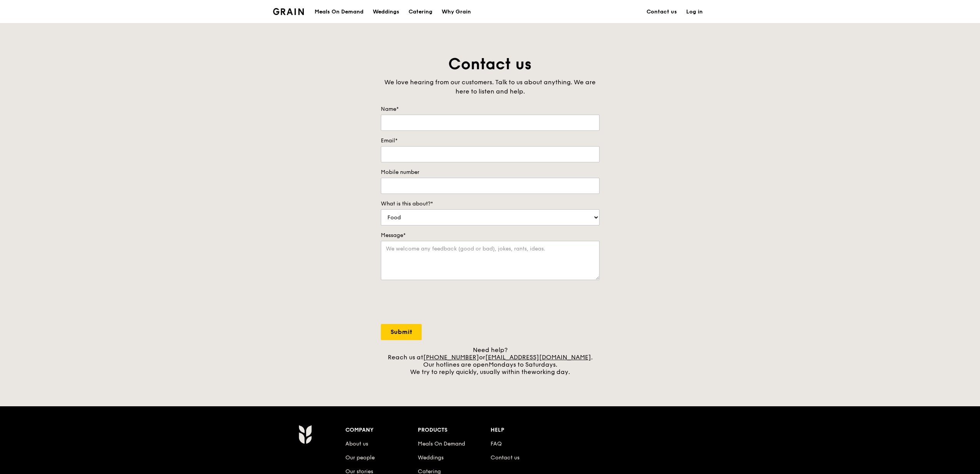 The height and width of the screenshot is (474, 980). Describe the element at coordinates (454, 430) in the screenshot. I see `div: Products` at that location.